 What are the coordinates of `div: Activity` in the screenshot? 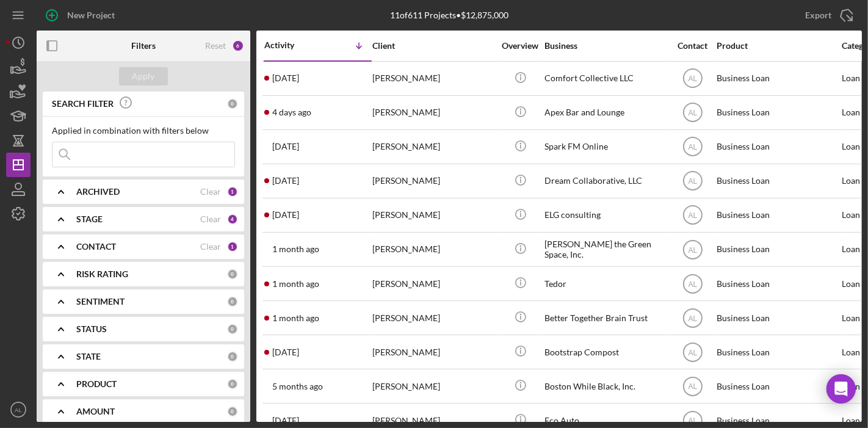 It's located at (291, 45).